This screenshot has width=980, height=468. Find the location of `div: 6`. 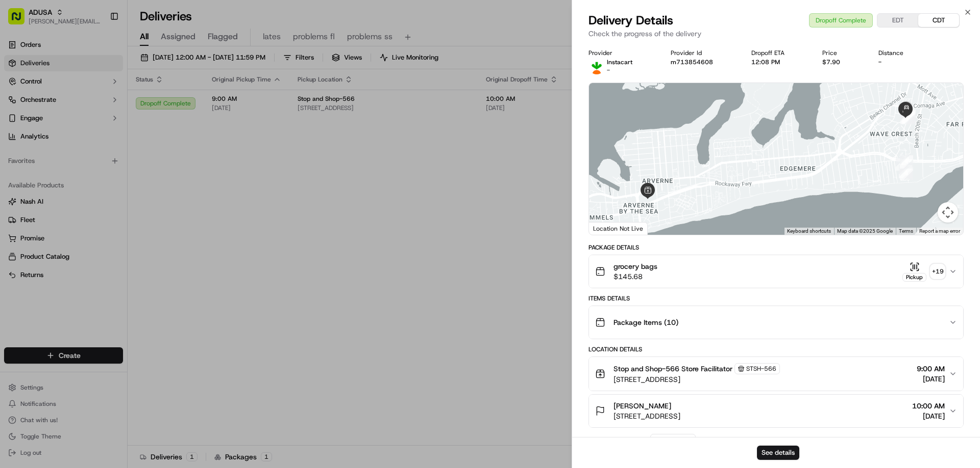

div: 6 is located at coordinates (908, 118).